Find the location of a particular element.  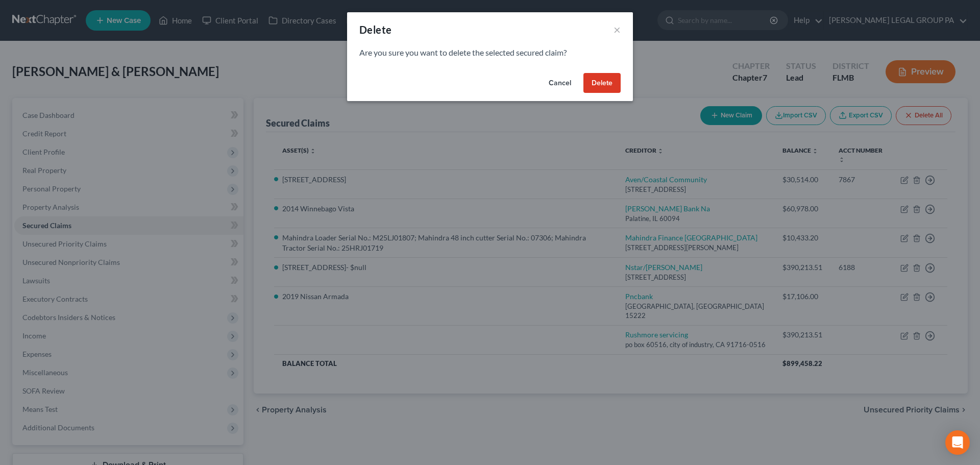

div: Delete is located at coordinates (375, 29).